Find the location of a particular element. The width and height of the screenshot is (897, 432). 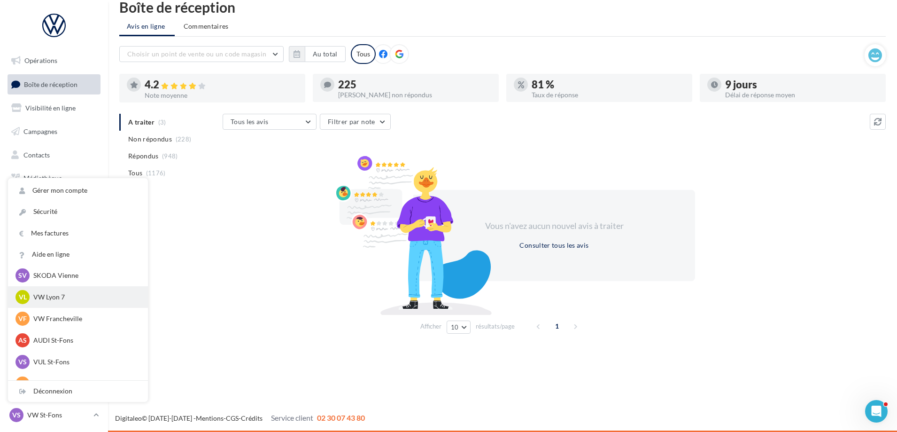

p: SKODA Vienne is located at coordinates (85, 275).